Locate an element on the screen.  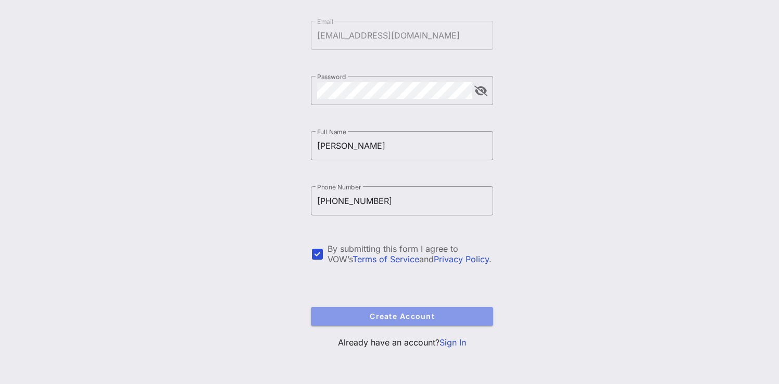
div: By submitting this form I agree to VOW’s and . is located at coordinates (410, 254).